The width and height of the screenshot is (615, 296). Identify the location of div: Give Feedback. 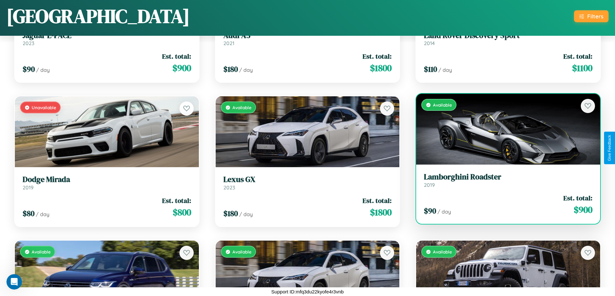
(609, 148).